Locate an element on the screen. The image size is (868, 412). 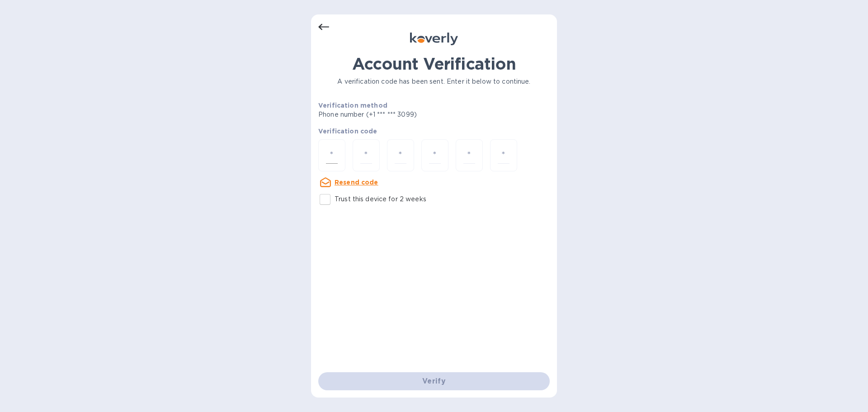
u: Resend code is located at coordinates (356, 183).